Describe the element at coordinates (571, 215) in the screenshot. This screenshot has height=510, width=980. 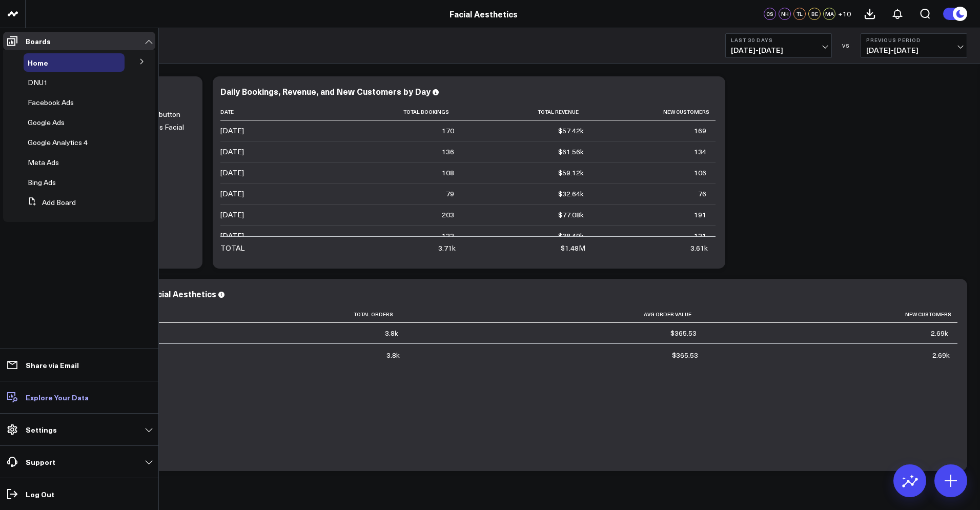
I see `div: $77.08k` at that location.